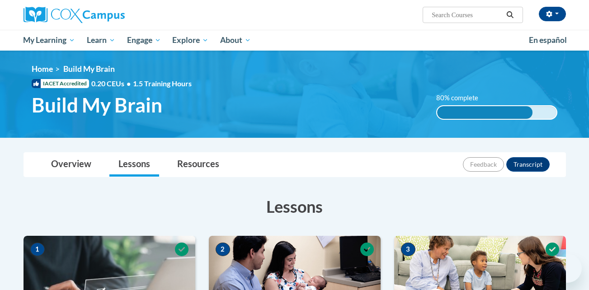 The height and width of the screenshot is (290, 589). Describe the element at coordinates (295, 207) in the screenshot. I see `h3: Lessons` at that location.